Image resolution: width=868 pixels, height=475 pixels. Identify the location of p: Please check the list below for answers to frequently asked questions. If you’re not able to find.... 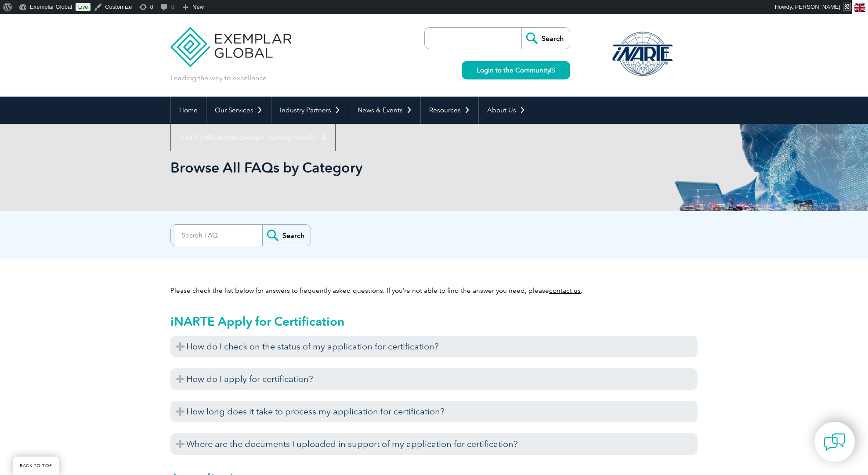
(434, 290).